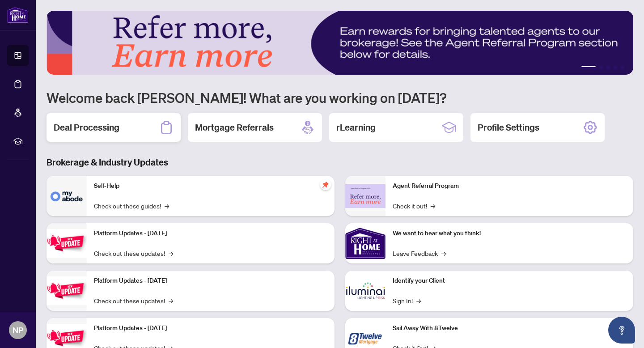  Describe the element at coordinates (406, 301) in the screenshot. I see `a: Sign In!→` at that location.